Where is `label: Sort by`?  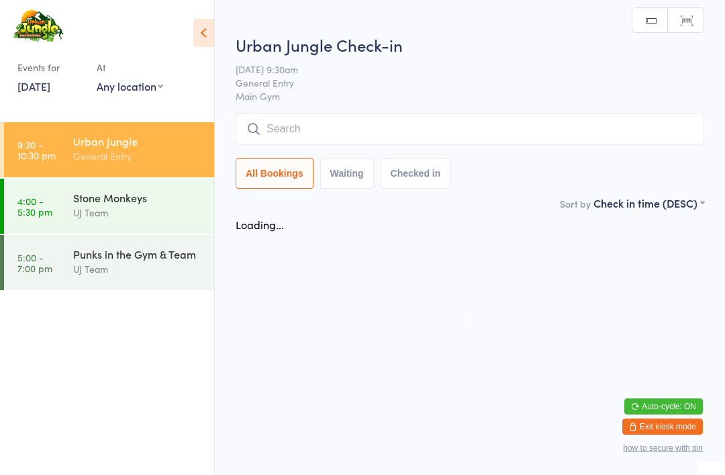
label: Sort by is located at coordinates (575, 203).